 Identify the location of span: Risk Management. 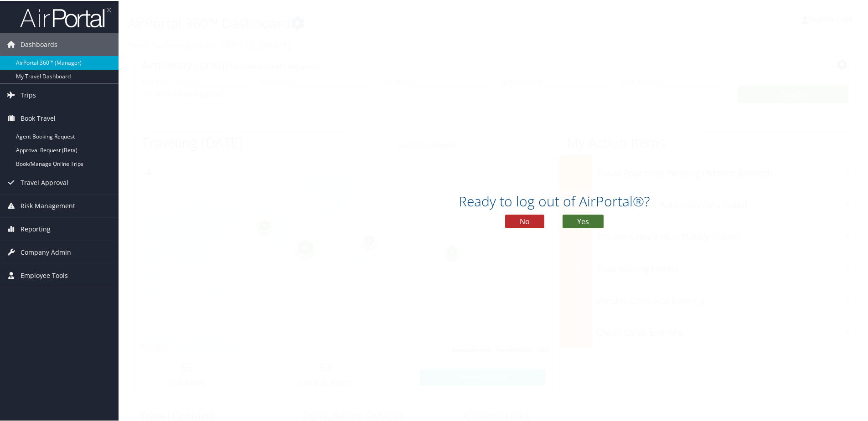
(48, 205).